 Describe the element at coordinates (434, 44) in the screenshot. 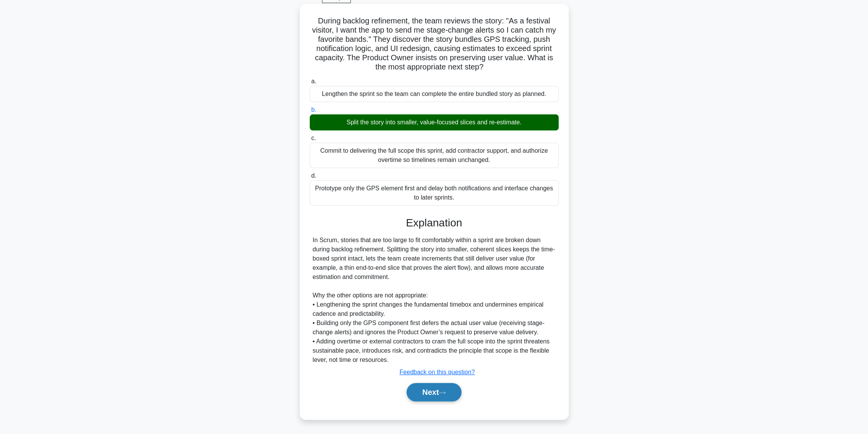

I see `h5: During backlog refinement, the team reviews the story: "As a festival visitor, I want the app to ...` at that location.